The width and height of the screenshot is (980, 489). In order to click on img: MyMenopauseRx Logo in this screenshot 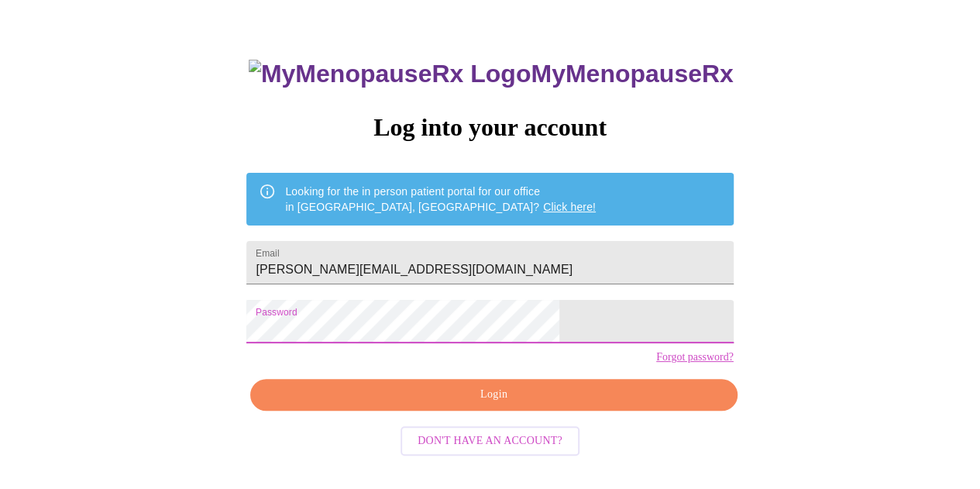, I will do `click(390, 74)`.